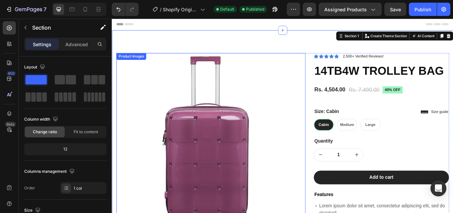 Image resolution: width=453 pixels, height=213 pixels. Describe the element at coordinates (35, 67) in the screenshot. I see `div: Layout` at that location.